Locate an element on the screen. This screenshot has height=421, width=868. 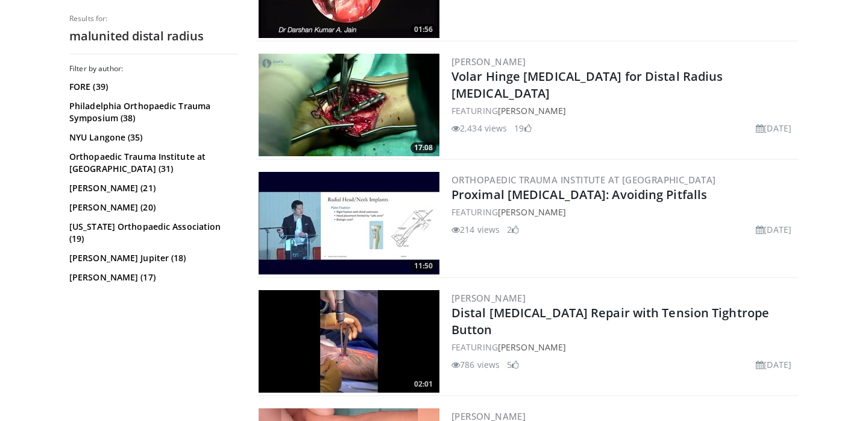
li: 5 is located at coordinates (513, 365).